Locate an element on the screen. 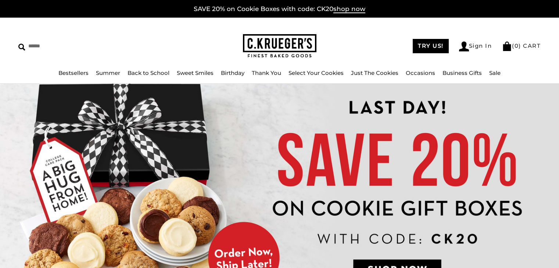 This screenshot has width=559, height=268. a: Birthday is located at coordinates (233, 73).